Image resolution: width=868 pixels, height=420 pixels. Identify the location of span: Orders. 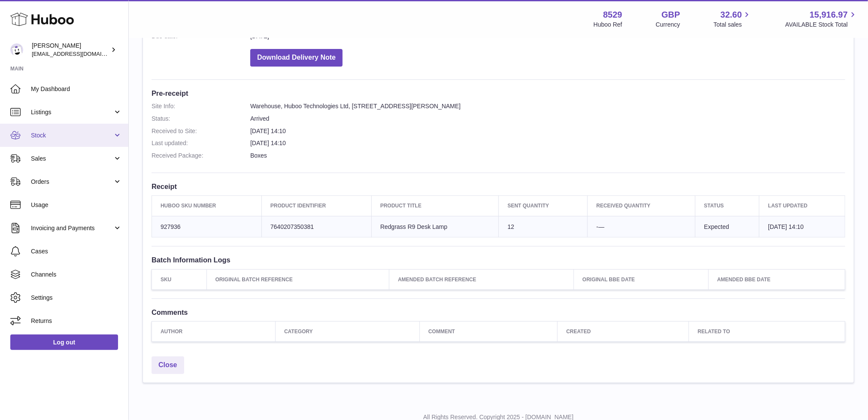
(72, 182).